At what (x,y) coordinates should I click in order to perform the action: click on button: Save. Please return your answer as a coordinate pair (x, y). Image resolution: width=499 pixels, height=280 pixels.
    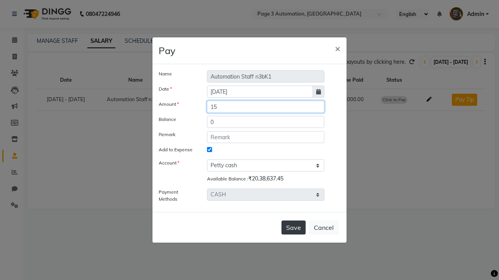
    Looking at the image, I should click on (293, 228).